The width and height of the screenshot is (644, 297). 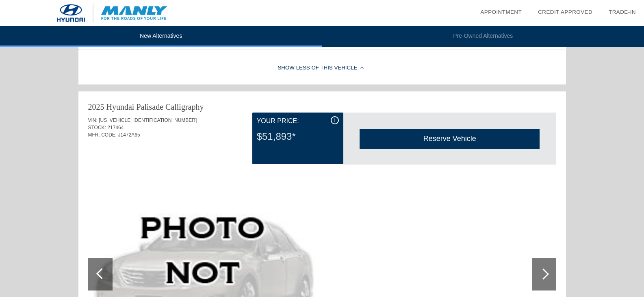 What do you see at coordinates (97, 128) in the screenshot?
I see `span: STOCK:` at bounding box center [97, 128].